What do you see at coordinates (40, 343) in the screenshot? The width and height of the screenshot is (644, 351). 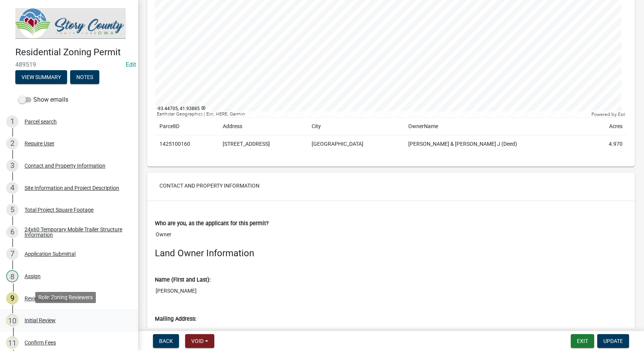 I see `div: Confirm Fees` at bounding box center [40, 343].